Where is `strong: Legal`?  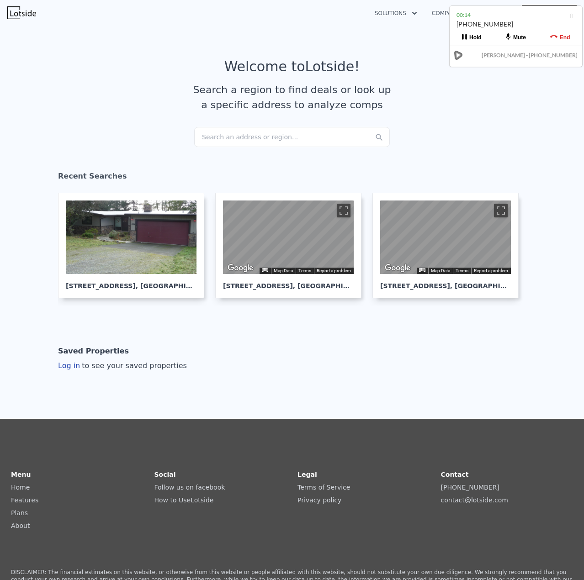 strong: Legal is located at coordinates (307, 475).